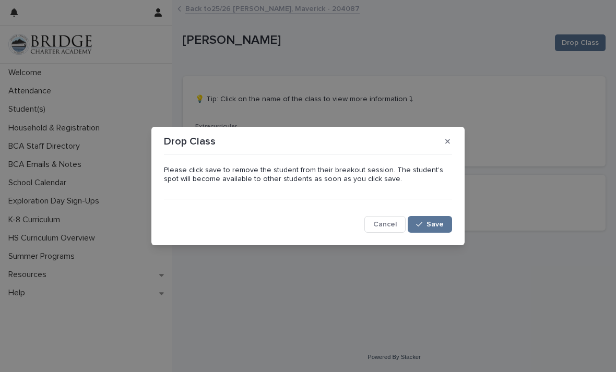 The width and height of the screenshot is (616, 372). Describe the element at coordinates (385, 225) in the screenshot. I see `button: Cancel` at that location.